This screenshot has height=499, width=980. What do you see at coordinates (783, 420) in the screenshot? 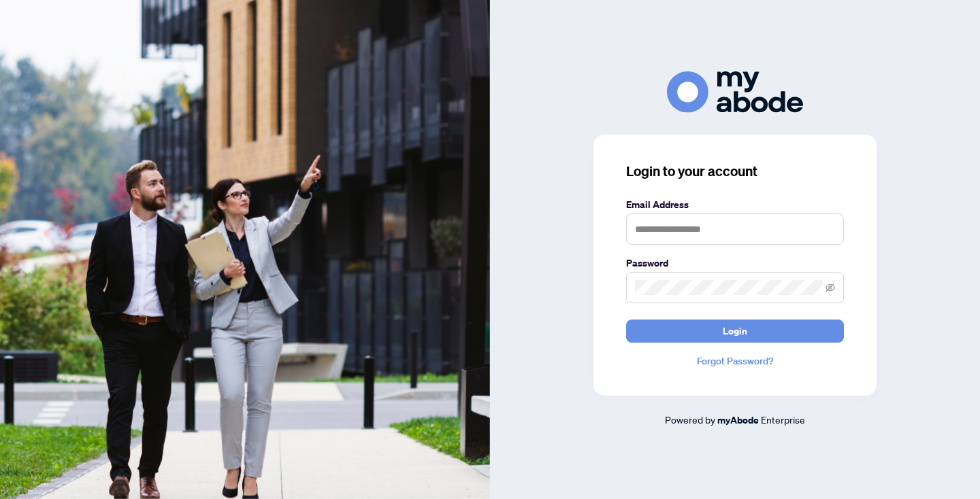
I see `span: Enterprise` at bounding box center [783, 420].